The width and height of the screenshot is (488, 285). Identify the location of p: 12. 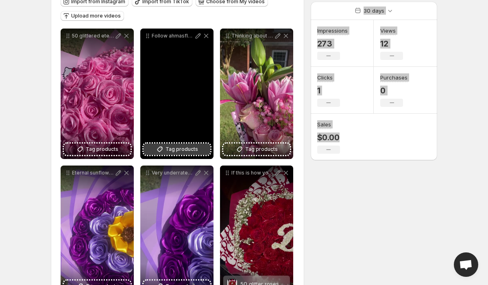
(392, 44).